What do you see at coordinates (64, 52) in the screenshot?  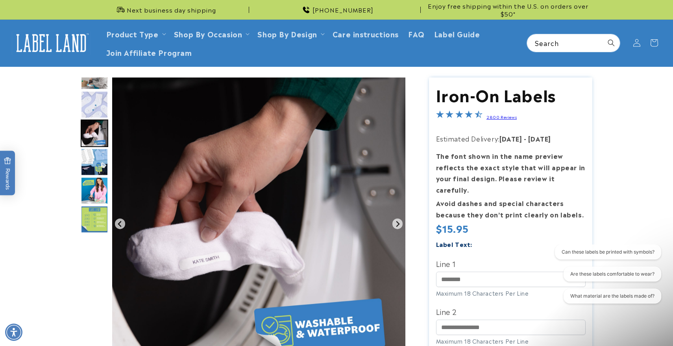 I see `button: What material are the labels made of?` at bounding box center [64, 52].